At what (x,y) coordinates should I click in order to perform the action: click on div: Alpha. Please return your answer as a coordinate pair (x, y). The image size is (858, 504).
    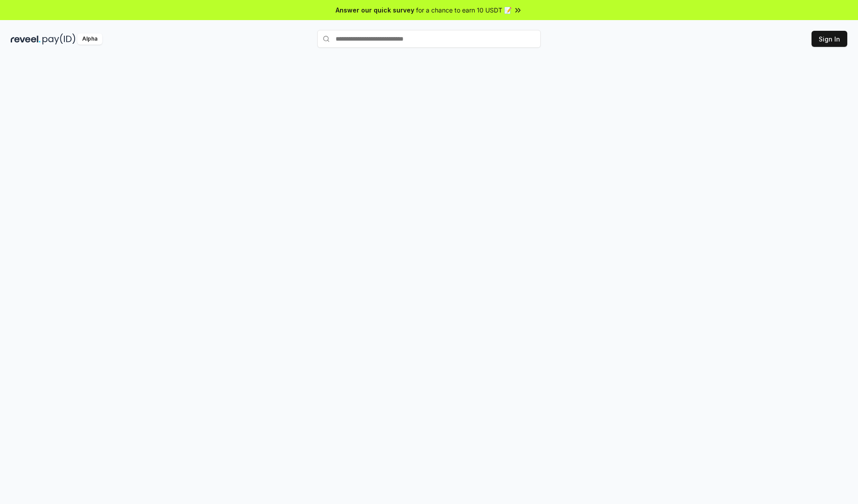
    Looking at the image, I should click on (89, 39).